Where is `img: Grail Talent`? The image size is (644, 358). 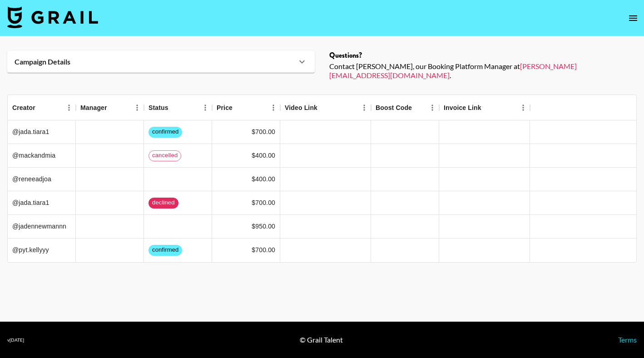
img: Grail Talent is located at coordinates (53, 18).